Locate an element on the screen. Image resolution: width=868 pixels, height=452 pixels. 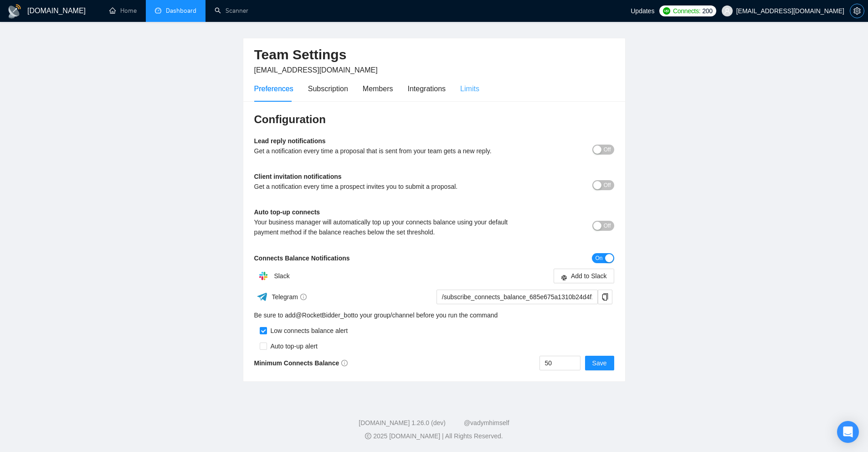
span: Connects: is located at coordinates (687, 11).